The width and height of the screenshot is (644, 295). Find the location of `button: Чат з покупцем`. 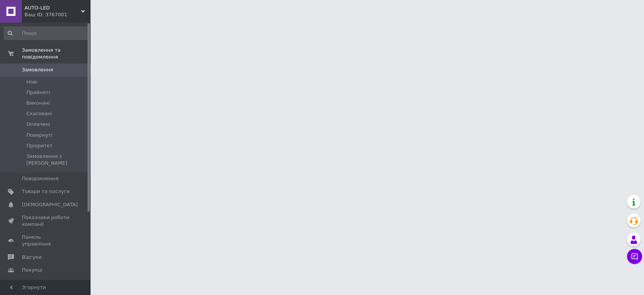

button: Чат з покупцем is located at coordinates (635, 257).